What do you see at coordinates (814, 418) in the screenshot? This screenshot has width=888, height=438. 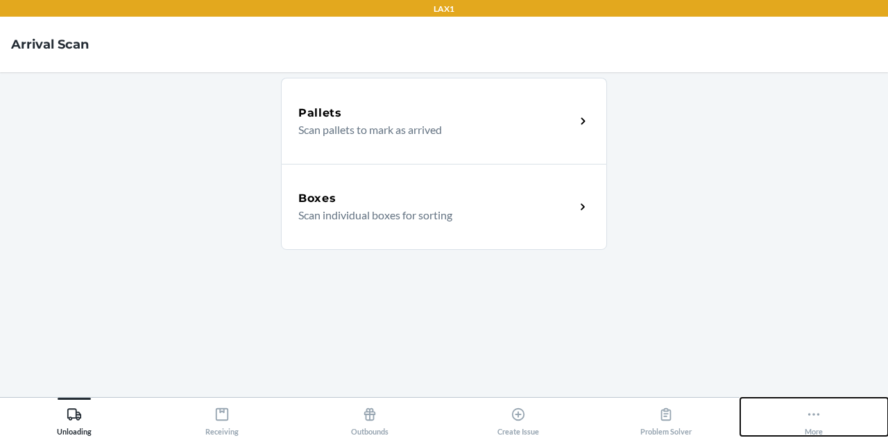 I see `div: More` at bounding box center [814, 418].